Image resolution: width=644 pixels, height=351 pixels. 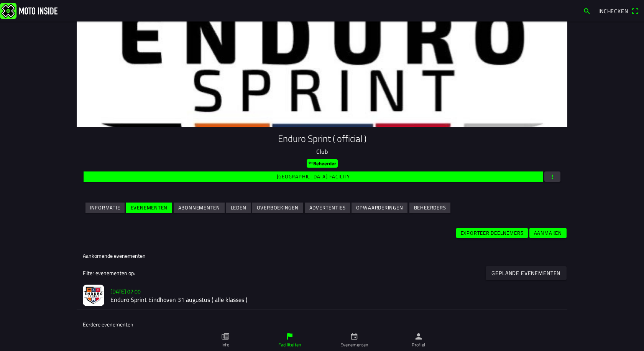 I want to click on ion-button: Abonnementen, so click(x=199, y=207).